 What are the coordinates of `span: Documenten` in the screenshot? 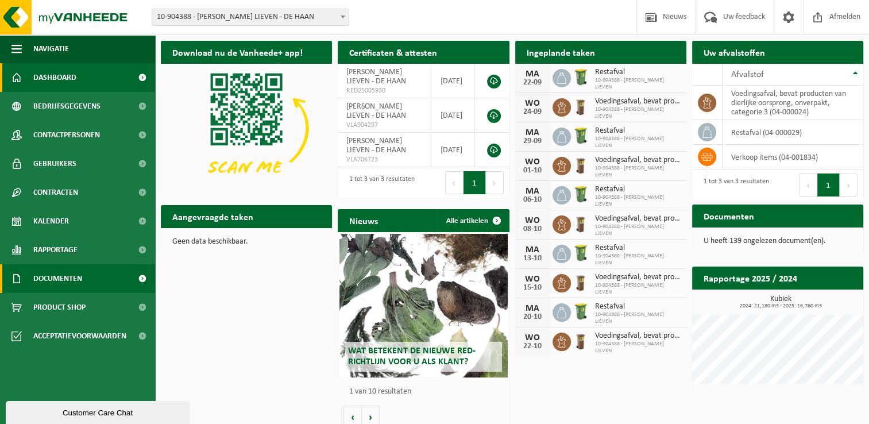 It's located at (57, 279).